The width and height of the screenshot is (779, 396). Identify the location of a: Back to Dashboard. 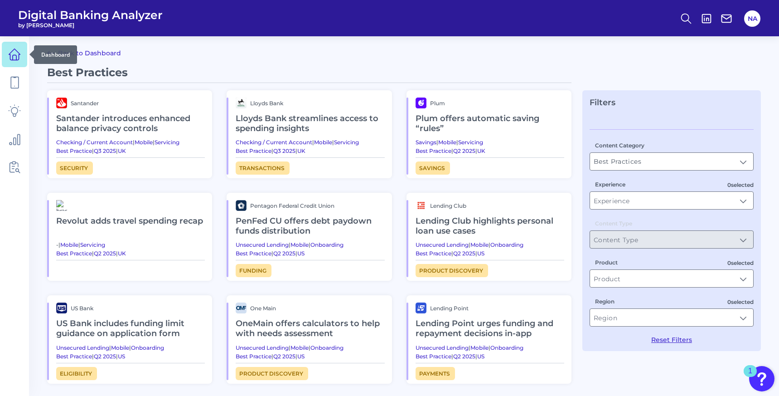
(84, 53).